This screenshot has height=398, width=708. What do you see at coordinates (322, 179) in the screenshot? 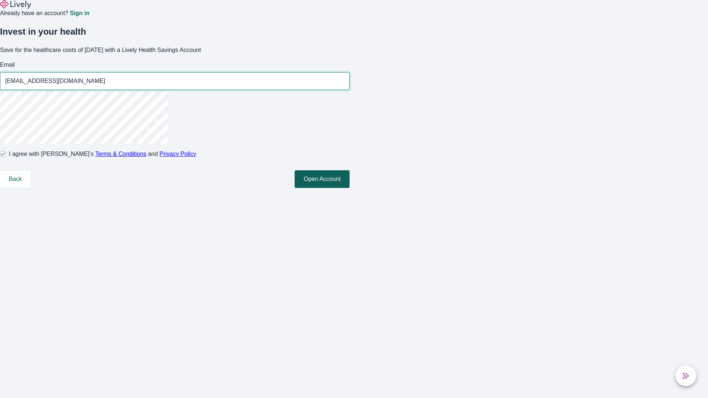
I see `button: Open Account` at bounding box center [322, 179].